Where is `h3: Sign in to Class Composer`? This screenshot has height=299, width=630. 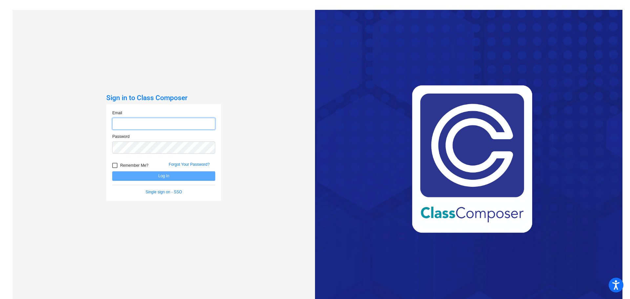
h3: Sign in to Class Composer is located at coordinates (164, 98).